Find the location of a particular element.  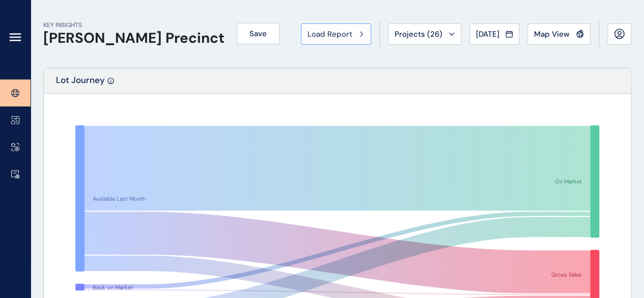

button: Save is located at coordinates (258, 34).